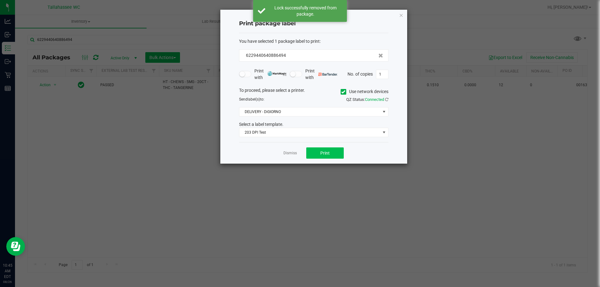 The width and height of the screenshot is (600, 287). I want to click on img: mark_magic_cybra.png, so click(277, 73).